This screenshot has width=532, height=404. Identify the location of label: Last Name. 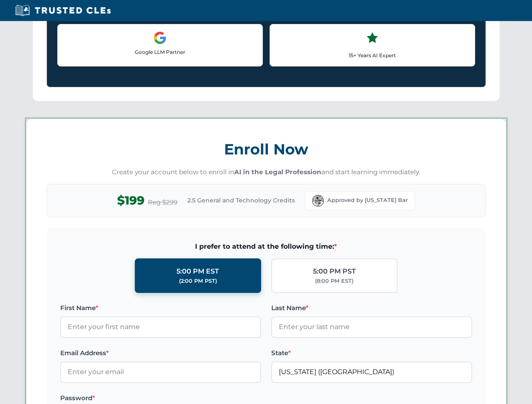
(371, 308).